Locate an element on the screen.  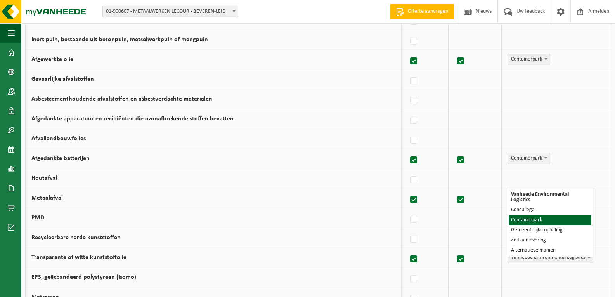
label: Afgedankte apparatuur en recipiënten die ozonafbrekende stoffen bevatten is located at coordinates (132, 119).